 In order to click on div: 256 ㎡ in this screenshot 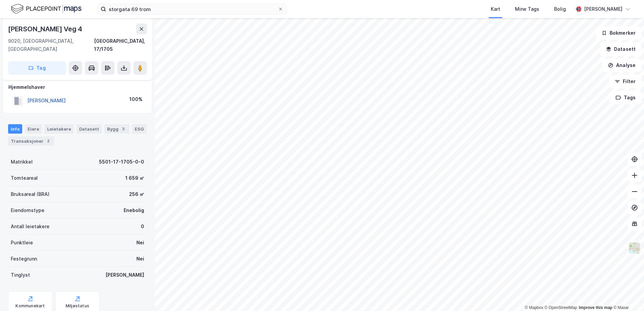, I will do `click(137, 194)`.